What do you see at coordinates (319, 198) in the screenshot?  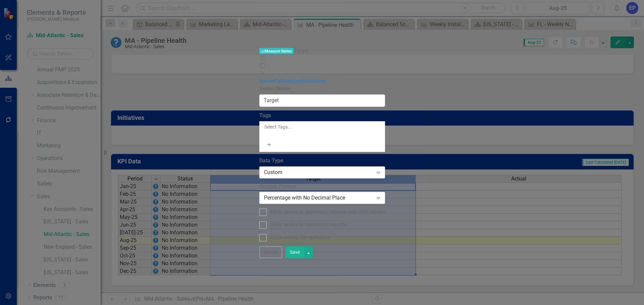 I see `div: Percentage with No Decimal Place` at bounding box center [319, 198].